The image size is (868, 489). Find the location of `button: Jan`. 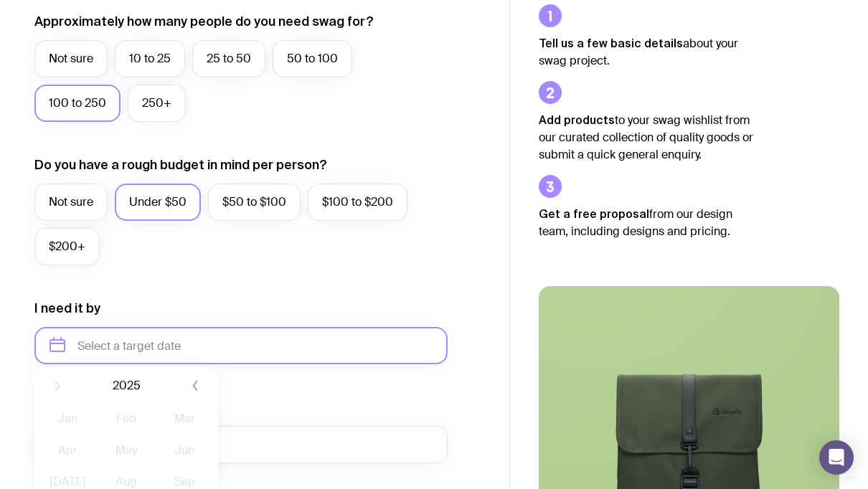

button: Jan is located at coordinates (68, 419).